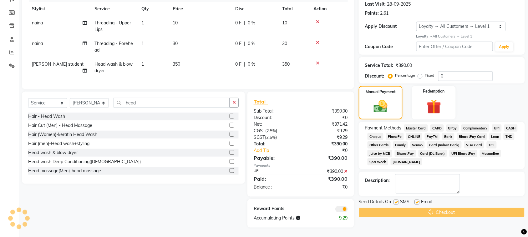 Image resolution: width=528 pixels, height=237 pixels. What do you see at coordinates (329, 9) in the screenshot?
I see `th: Action` at bounding box center [329, 9].